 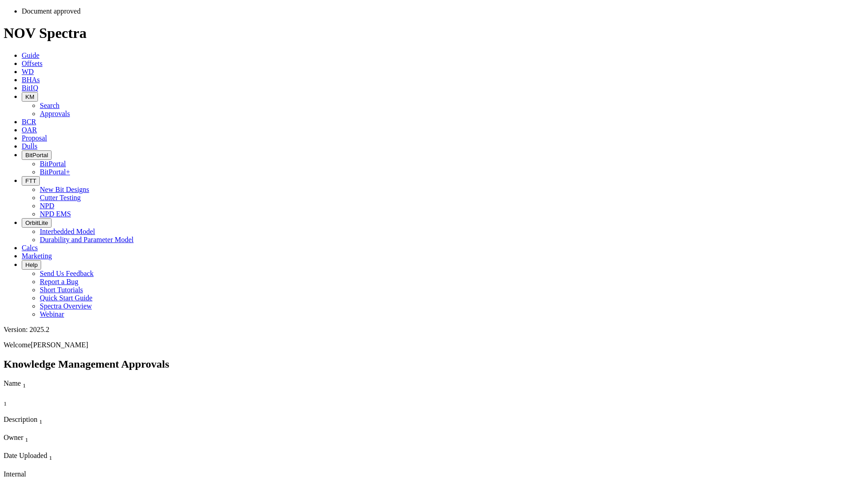 What do you see at coordinates (28, 71) in the screenshot?
I see `span: WD` at bounding box center [28, 71].